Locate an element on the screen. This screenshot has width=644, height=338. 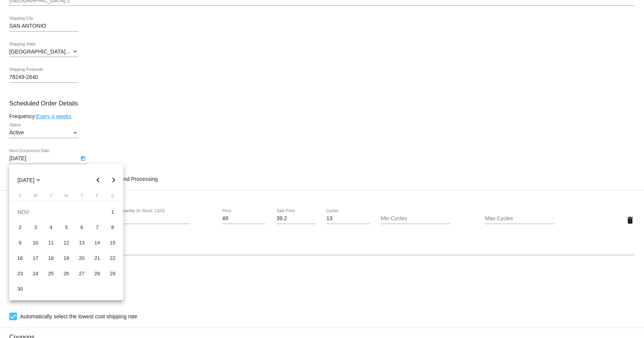
div: 20 is located at coordinates (82, 258).